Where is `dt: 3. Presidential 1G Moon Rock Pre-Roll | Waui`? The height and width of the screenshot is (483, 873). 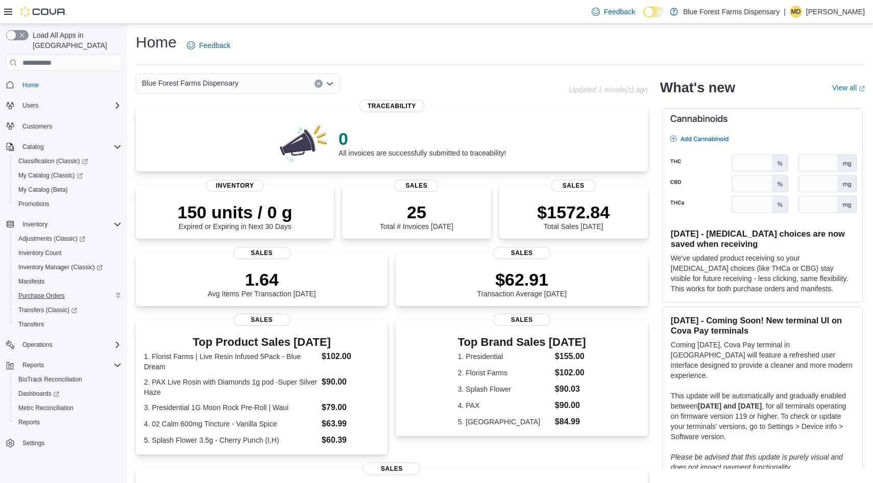 dt: 3. Presidential 1G Moon Rock Pre-Roll | Waui is located at coordinates (231, 408).